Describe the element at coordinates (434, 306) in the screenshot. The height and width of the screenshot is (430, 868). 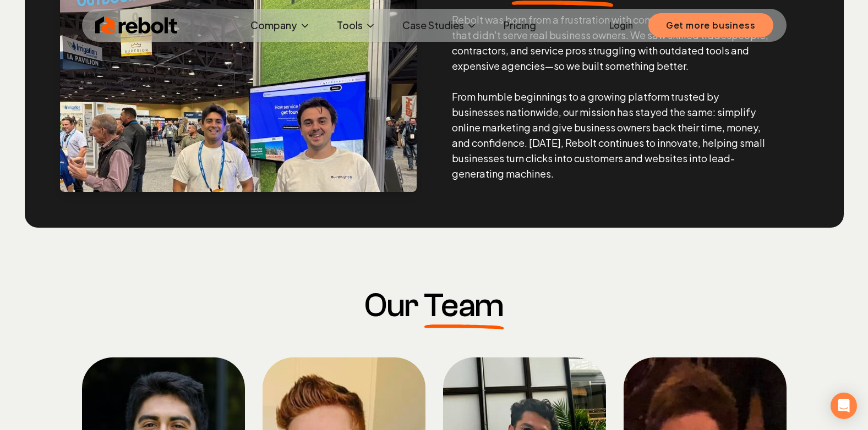
I see `h3: Our` at that location.